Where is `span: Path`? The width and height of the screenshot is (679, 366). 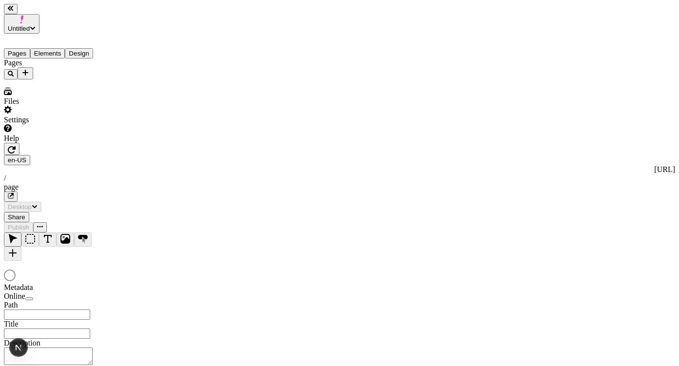
span: Path is located at coordinates (11, 305).